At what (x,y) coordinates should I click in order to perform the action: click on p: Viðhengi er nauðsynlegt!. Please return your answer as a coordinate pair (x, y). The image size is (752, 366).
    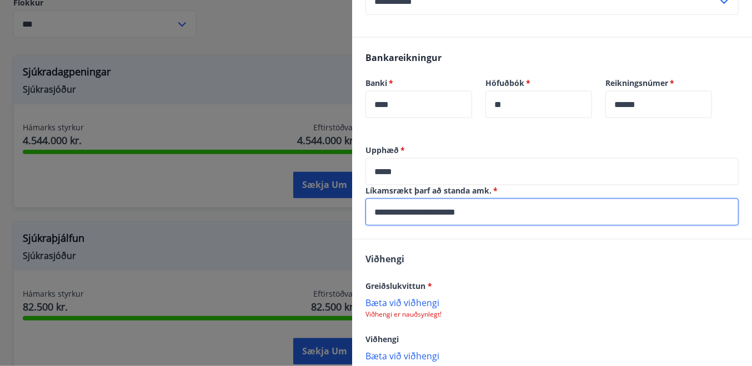
    Looking at the image, I should click on (552, 315).